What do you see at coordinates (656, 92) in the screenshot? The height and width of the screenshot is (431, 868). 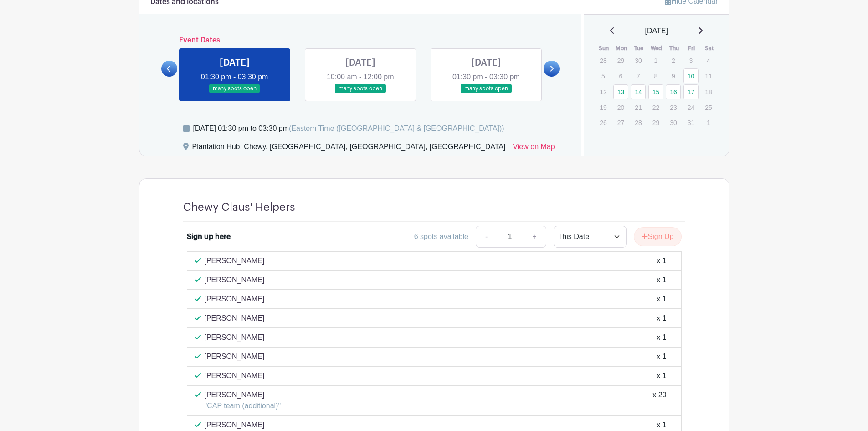 I see `a: 15` at bounding box center [656, 92].